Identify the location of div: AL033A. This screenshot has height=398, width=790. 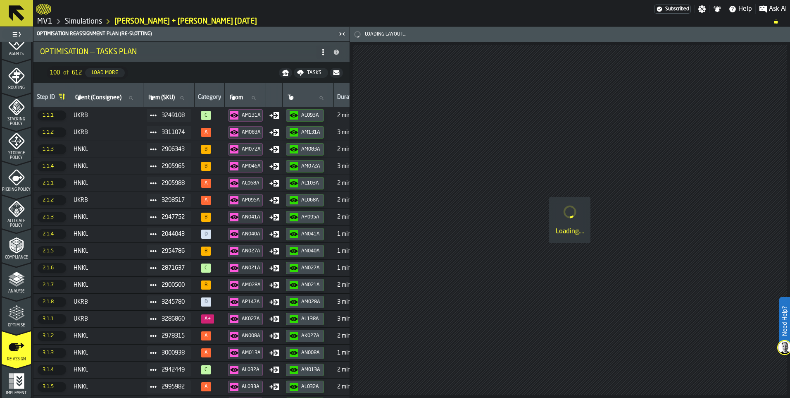
(251, 386).